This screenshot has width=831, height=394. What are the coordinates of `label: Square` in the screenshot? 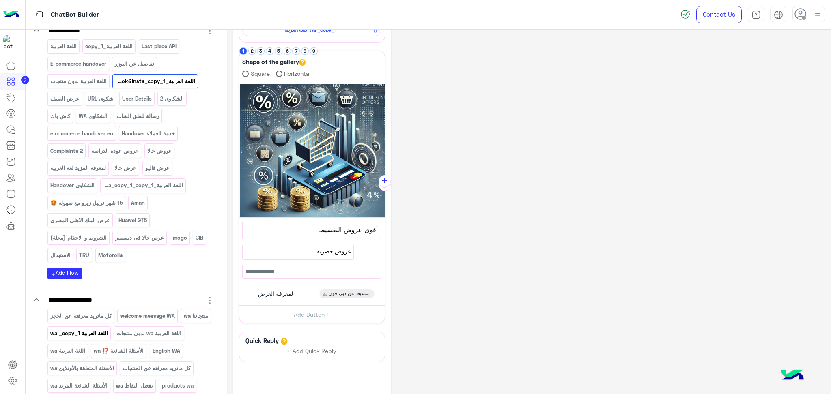 It's located at (256, 73).